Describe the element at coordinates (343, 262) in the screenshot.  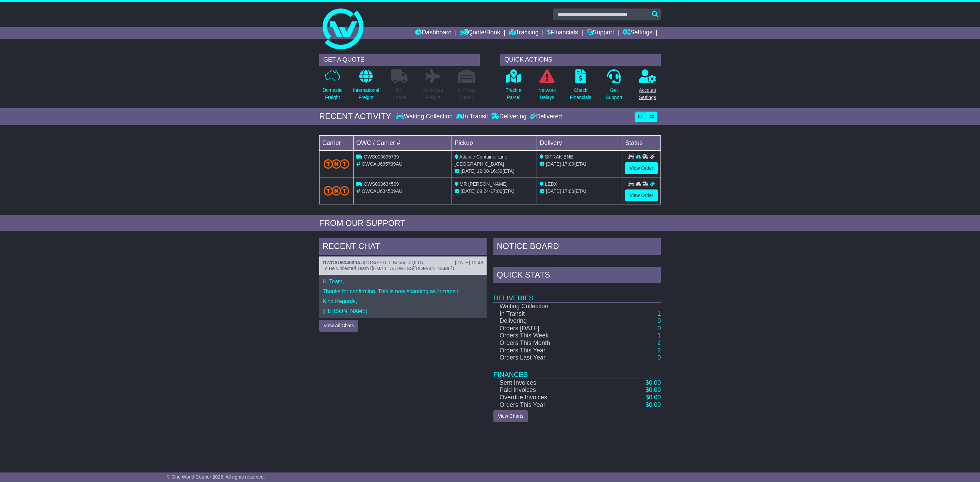
I see `a: OWCAU634509AU` at that location.